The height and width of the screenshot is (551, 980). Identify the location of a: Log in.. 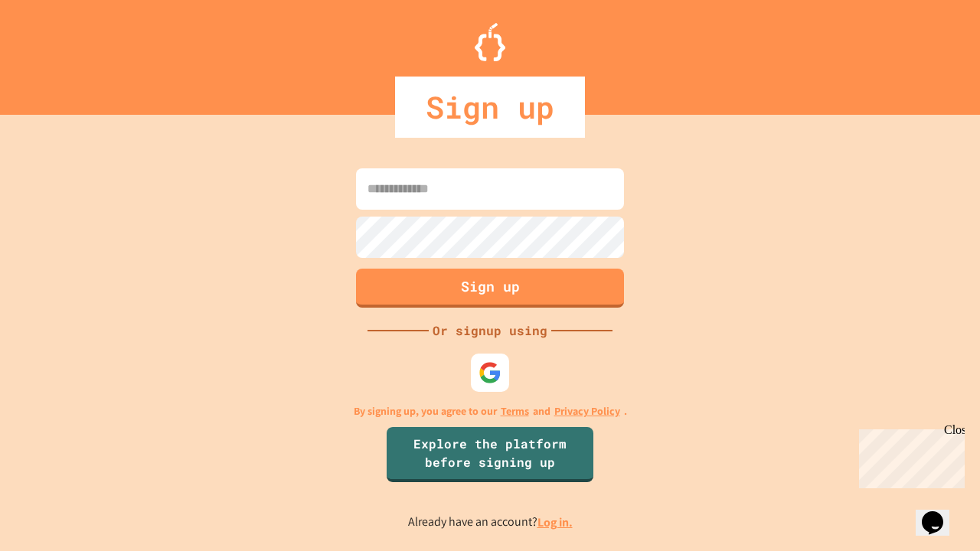
(555, 522).